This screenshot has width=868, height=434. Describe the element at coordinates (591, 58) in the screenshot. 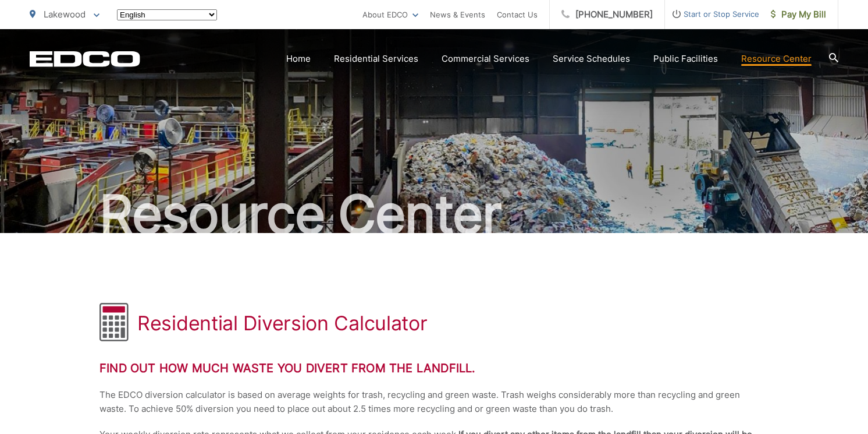

I see `a: Service Schedules` at that location.